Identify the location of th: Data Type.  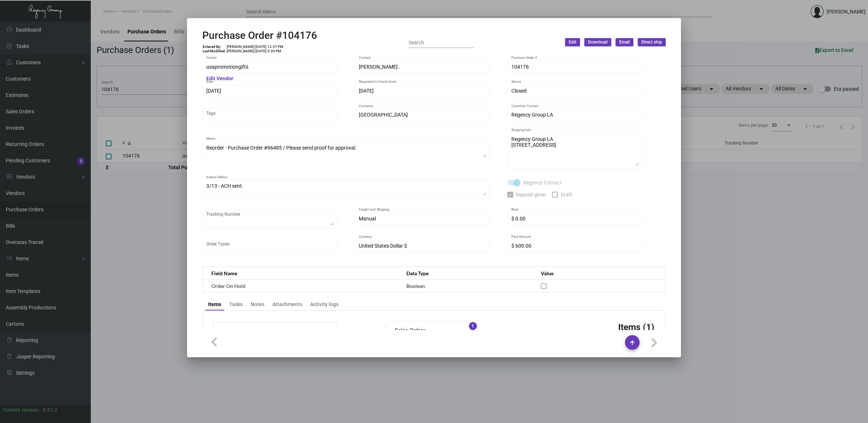
(467, 274).